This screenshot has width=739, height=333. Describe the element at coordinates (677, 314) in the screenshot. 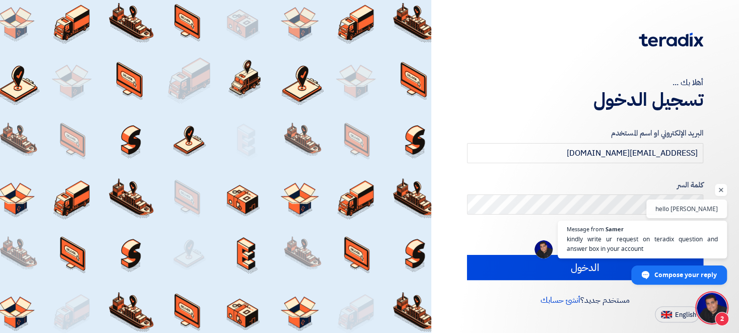

I see `button: English` at that location.